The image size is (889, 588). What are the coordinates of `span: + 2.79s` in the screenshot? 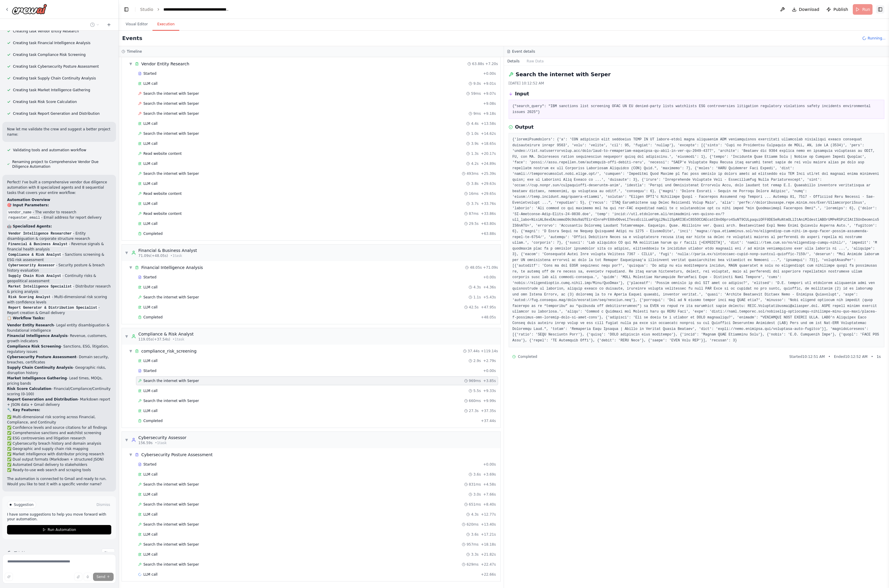 It's located at (489, 360).